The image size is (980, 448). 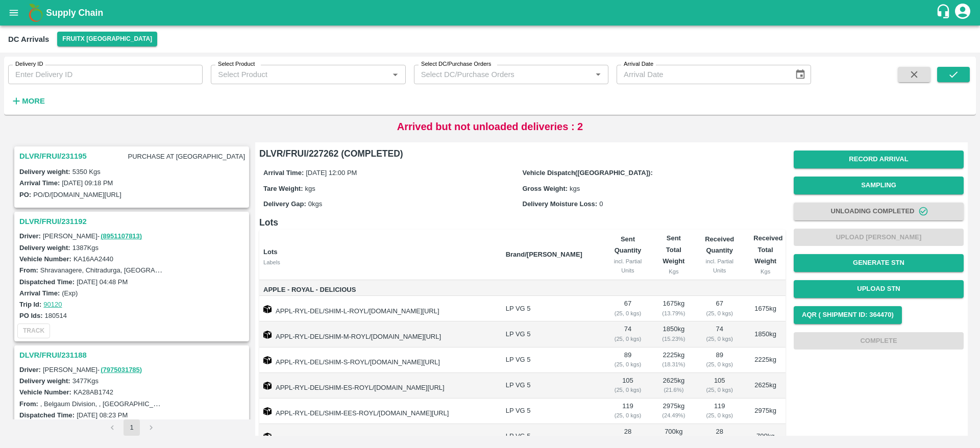 What do you see at coordinates (628, 244) in the screenshot?
I see `b: Sent Quantity` at bounding box center [628, 244].